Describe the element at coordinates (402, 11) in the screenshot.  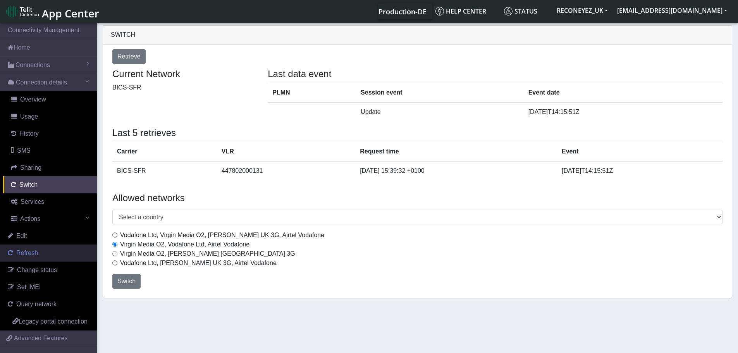
I see `a: Your current platform instance` at that location.